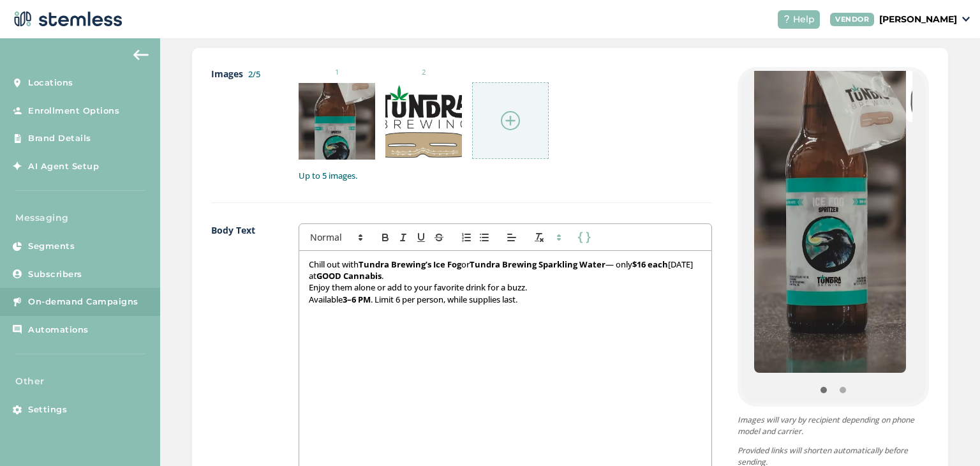  What do you see at coordinates (505, 176) in the screenshot?
I see `label: Up to 5 images.` at bounding box center [505, 176].